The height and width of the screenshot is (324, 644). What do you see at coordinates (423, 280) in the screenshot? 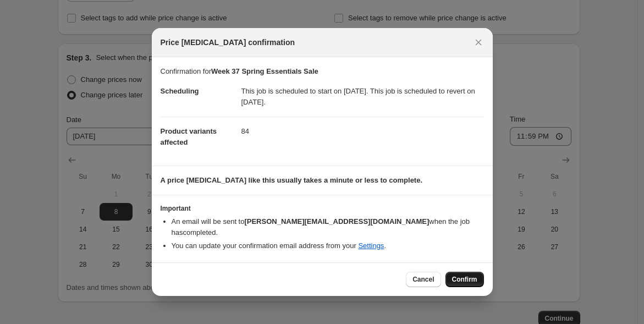
I see `button: Cancel` at bounding box center [423, 280].